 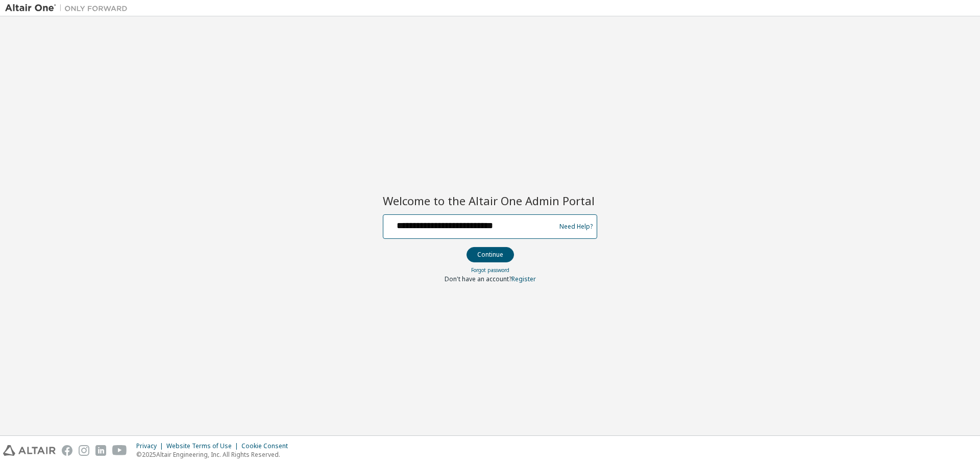 What do you see at coordinates (490, 200) in the screenshot?
I see `h2: Welcome to the Altair One Admin Portal` at bounding box center [490, 200].